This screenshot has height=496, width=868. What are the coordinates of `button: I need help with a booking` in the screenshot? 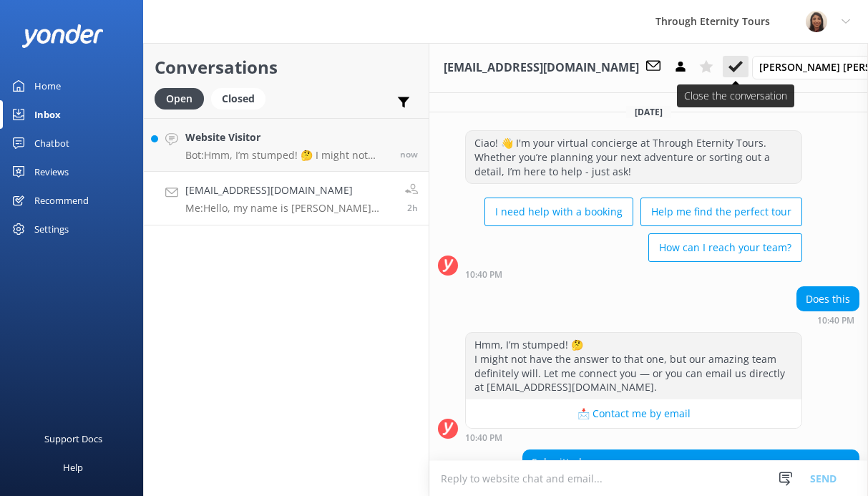 It's located at (559, 212).